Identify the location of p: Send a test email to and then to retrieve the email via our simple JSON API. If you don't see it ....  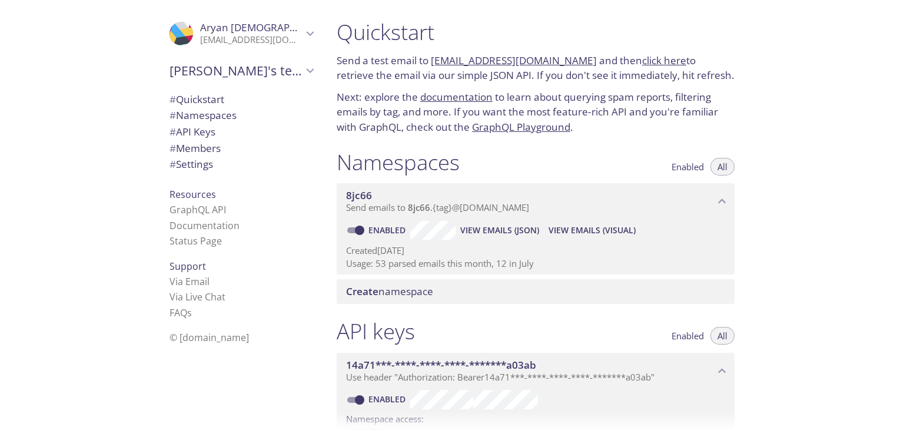
(536, 68).